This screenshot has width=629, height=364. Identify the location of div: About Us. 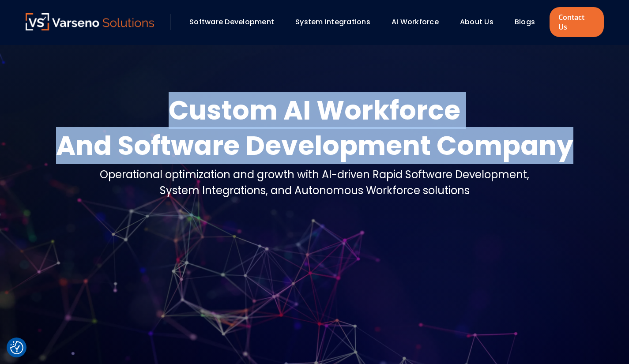
(481, 22).